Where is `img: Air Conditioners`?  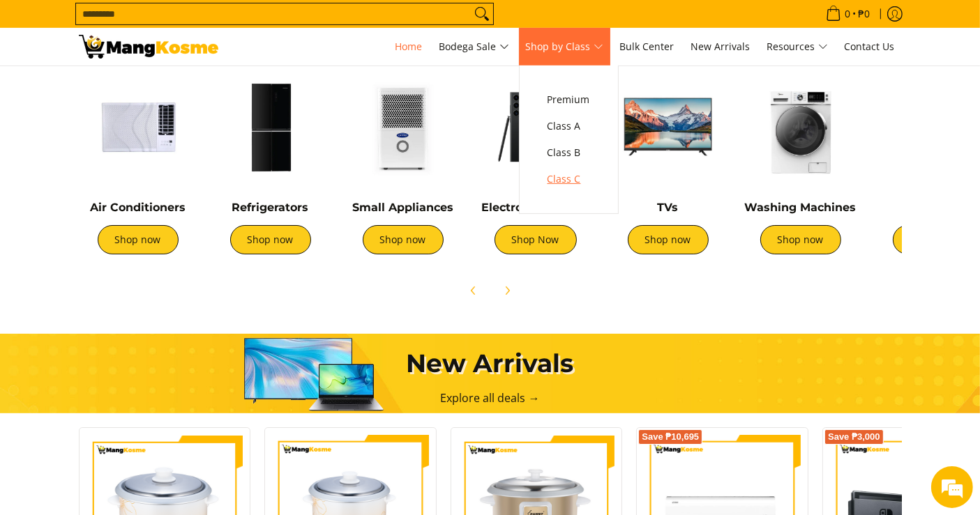 img: Air Conditioners is located at coordinates (138, 127).